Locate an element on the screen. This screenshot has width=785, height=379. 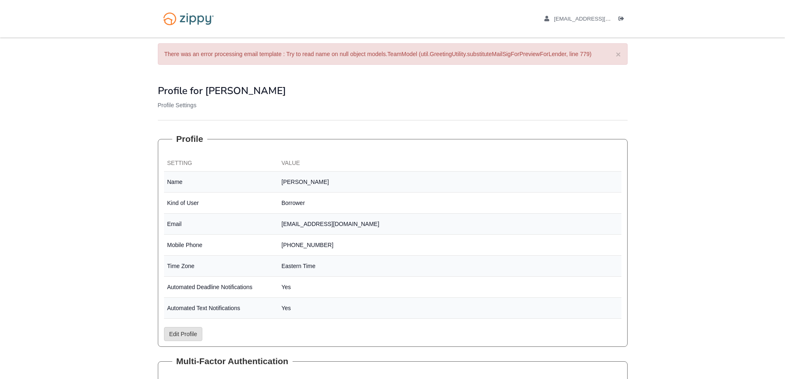
div: There was an error processing email template : Try to read name on null object models.TeamModel (... is located at coordinates (393, 54).